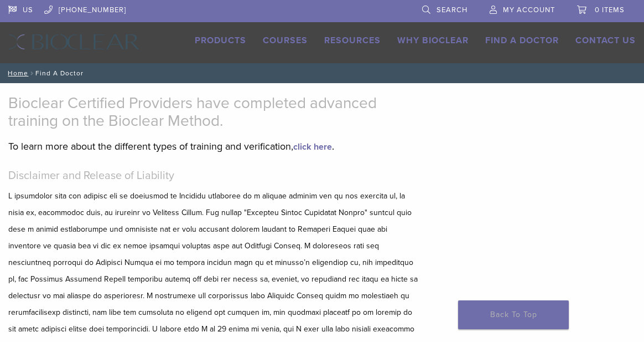 Image resolution: width=644 pixels, height=342 pixels. I want to click on p: To learn more about the different types of training and verification, ., so click(214, 146).